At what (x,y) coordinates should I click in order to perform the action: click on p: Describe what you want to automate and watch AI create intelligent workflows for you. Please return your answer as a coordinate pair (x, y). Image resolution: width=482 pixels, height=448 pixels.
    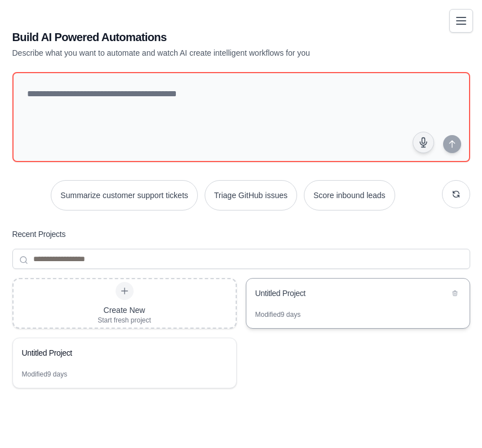
    Looking at the image, I should click on (201, 53).